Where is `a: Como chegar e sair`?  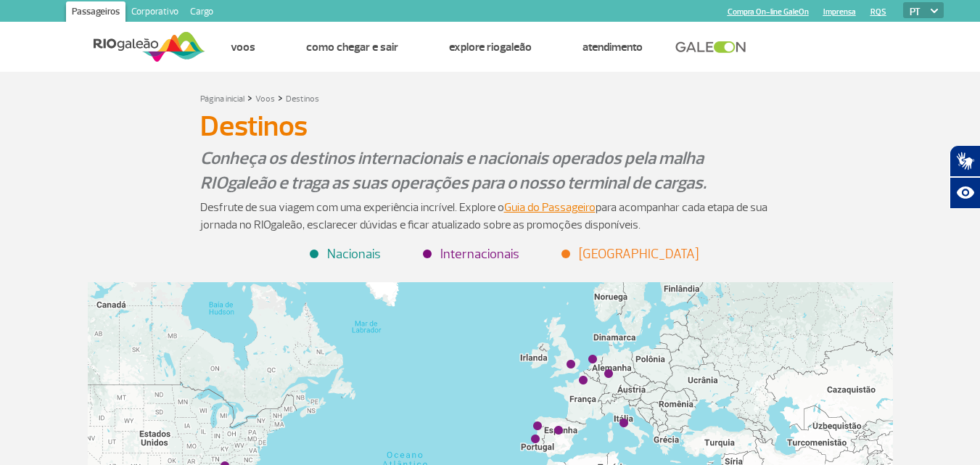
a: Como chegar e sair is located at coordinates (352, 47).